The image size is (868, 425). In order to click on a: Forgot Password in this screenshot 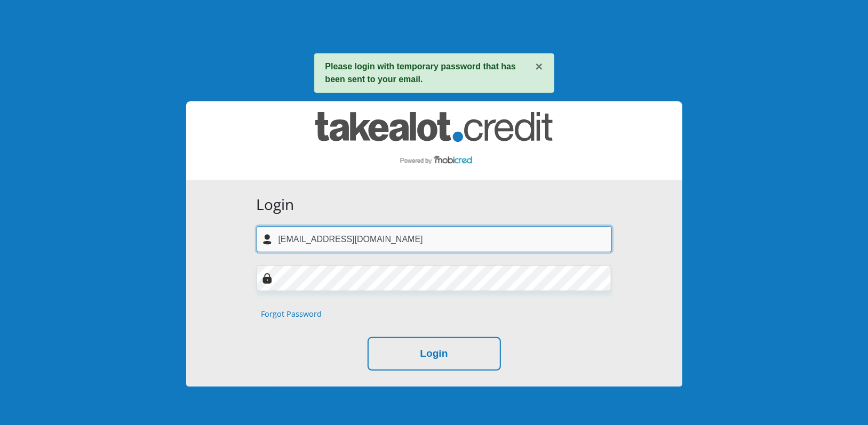, I will do `click(292, 314)`.